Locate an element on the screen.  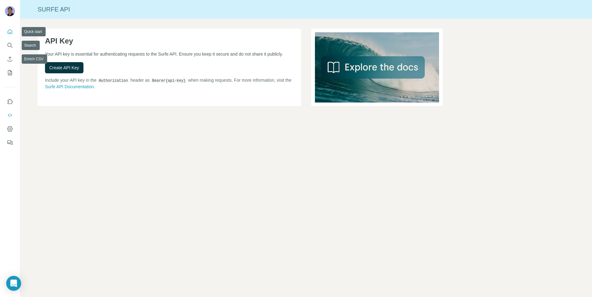
button: Use Surfe on LinkedIn is located at coordinates (10, 101).